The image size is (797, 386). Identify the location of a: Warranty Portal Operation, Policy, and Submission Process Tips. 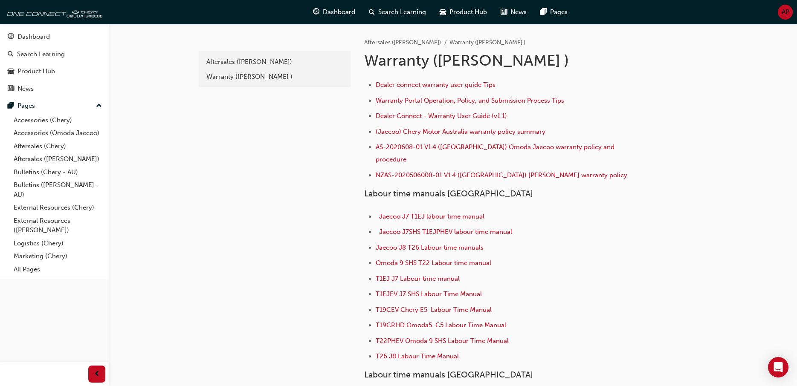
(470, 101).